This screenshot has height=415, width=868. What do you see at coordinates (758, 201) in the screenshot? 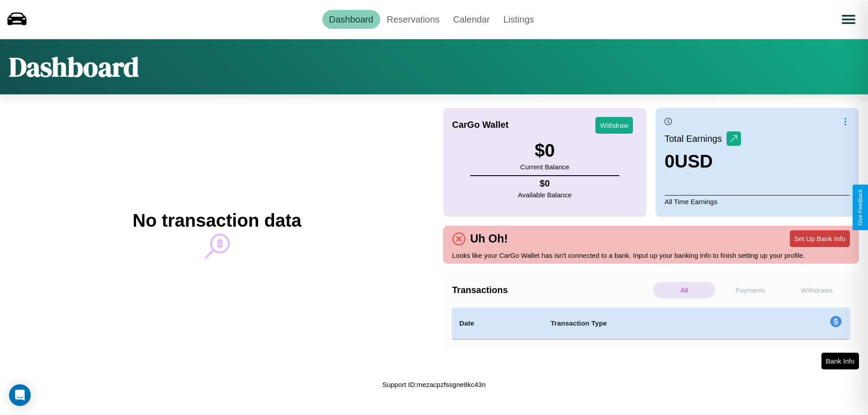
I see `p: All Time Earnings` at bounding box center [758, 201].